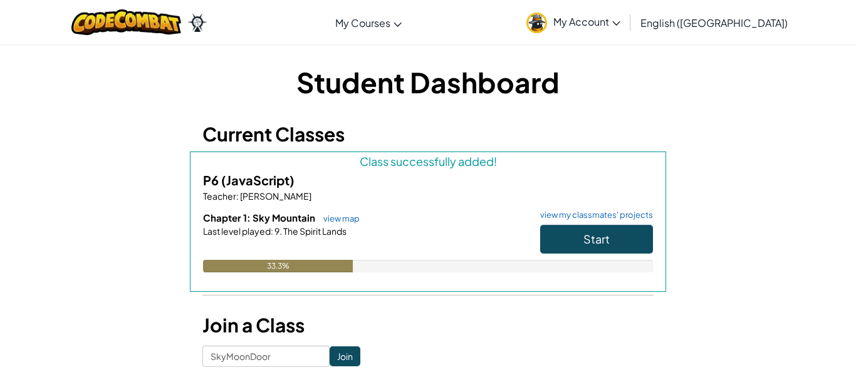 Image resolution: width=856 pixels, height=375 pixels. I want to click on span: 9., so click(278, 231).